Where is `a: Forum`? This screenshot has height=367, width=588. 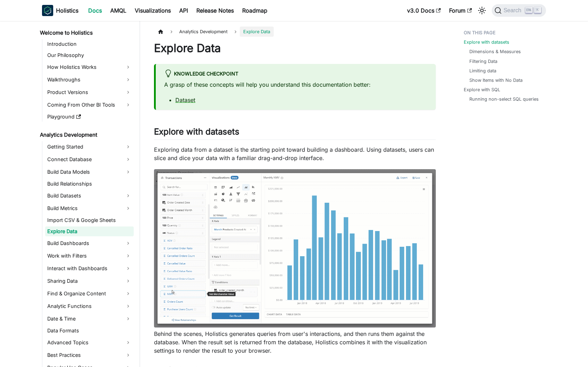
a: Forum is located at coordinates (460, 11).